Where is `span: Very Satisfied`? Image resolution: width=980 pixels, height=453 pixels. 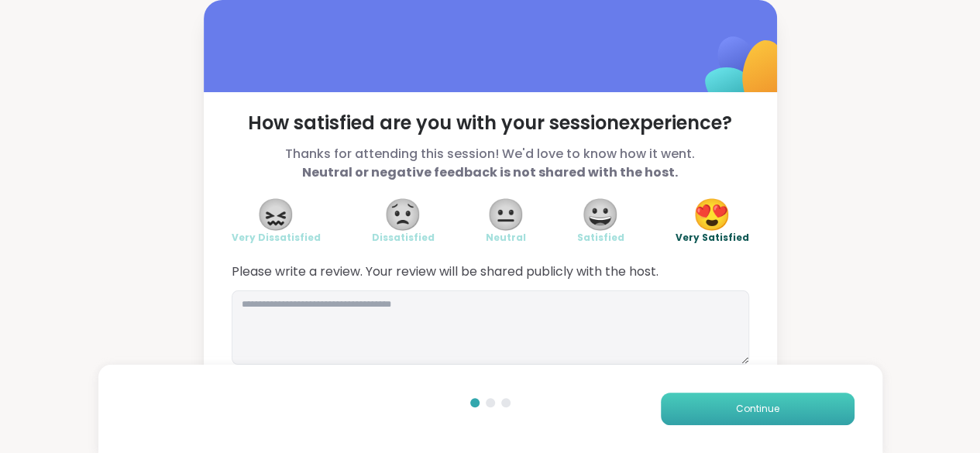
span: Very Satisfied is located at coordinates (712, 238).